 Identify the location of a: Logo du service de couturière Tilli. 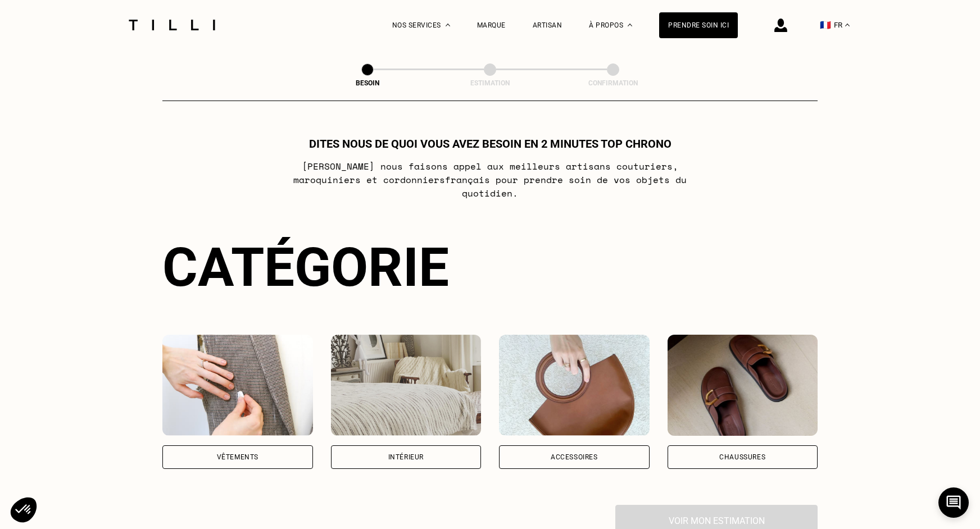
(172, 24).